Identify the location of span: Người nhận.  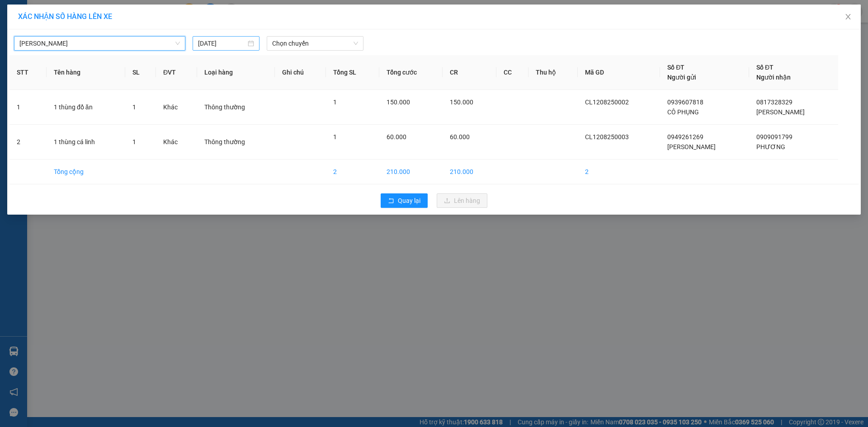
(773, 78).